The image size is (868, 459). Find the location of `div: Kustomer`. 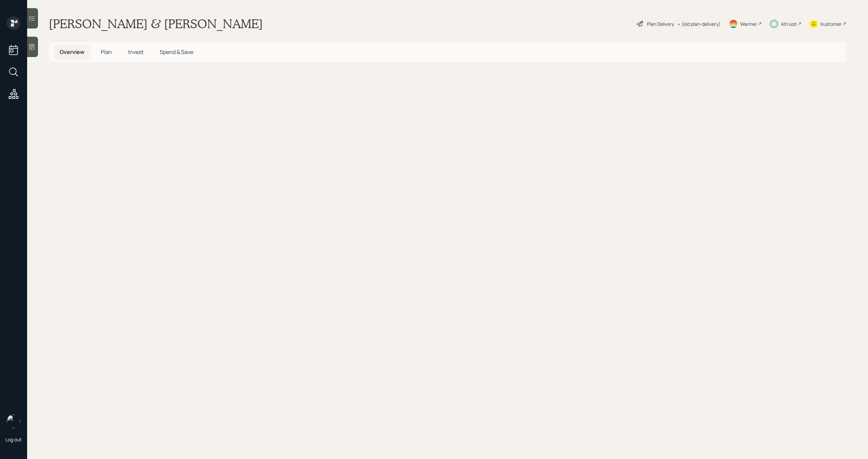

div: Kustomer is located at coordinates (831, 23).